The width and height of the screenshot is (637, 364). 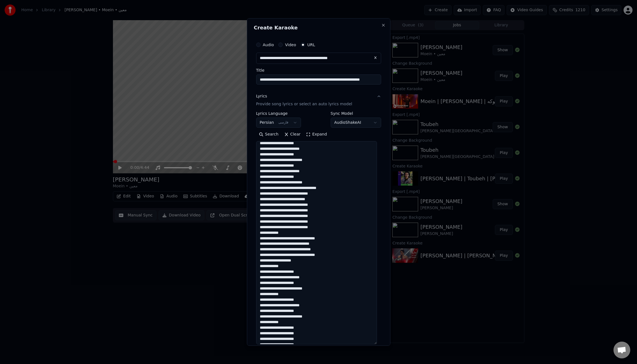 What do you see at coordinates (269, 134) in the screenshot?
I see `button: Search` at bounding box center [269, 134].